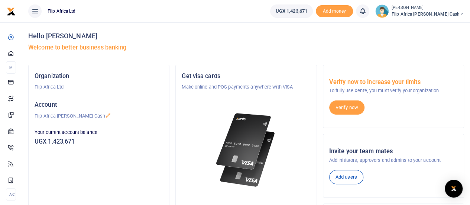  I want to click on h5: Account, so click(99, 105).